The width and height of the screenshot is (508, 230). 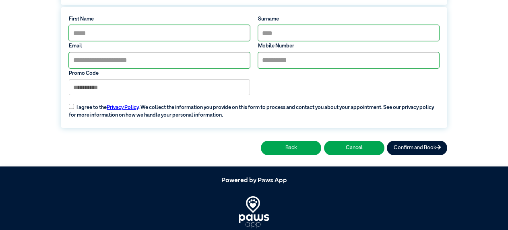 What do you see at coordinates (122, 107) in the screenshot?
I see `a: Privacy Policy` at bounding box center [122, 107].